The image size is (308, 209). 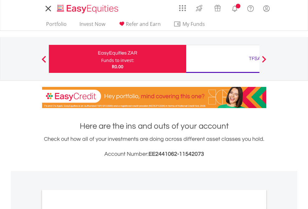 I want to click on a: Notifications, so click(x=234, y=8).